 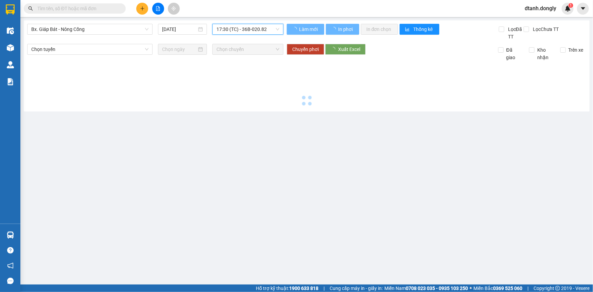 What do you see at coordinates (174, 8) in the screenshot?
I see `button: aim` at bounding box center [174, 8].